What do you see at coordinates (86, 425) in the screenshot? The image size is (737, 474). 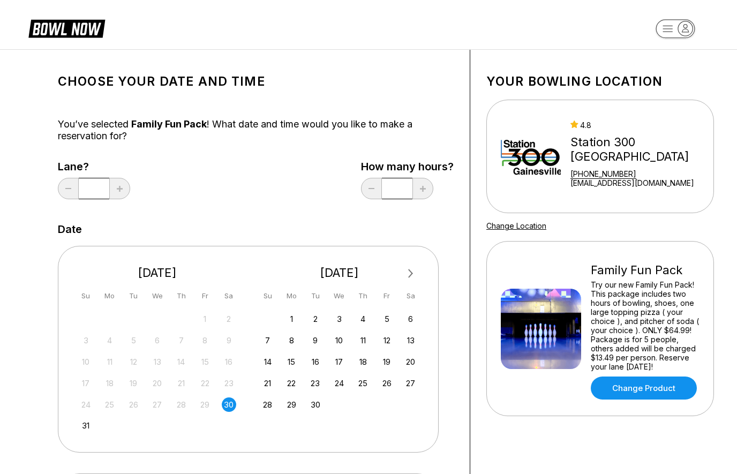 I see `div: Choose Sunday, August 31st, 2025` at bounding box center [86, 425].